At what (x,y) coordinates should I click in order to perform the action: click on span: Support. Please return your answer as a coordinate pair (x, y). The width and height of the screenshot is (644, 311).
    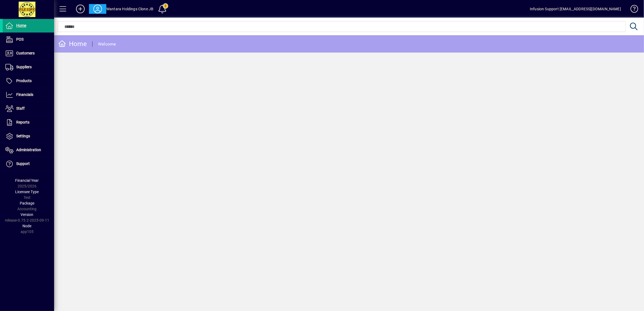
    Looking at the image, I should click on (23, 163).